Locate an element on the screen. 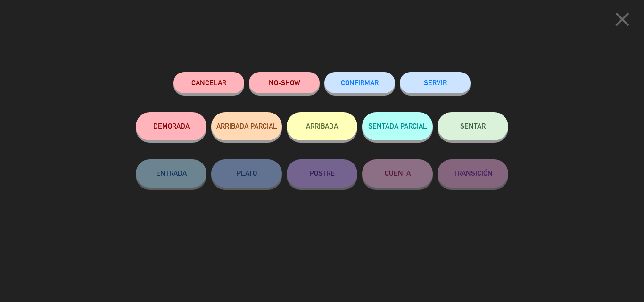  span: SENTAR is located at coordinates (473, 126).